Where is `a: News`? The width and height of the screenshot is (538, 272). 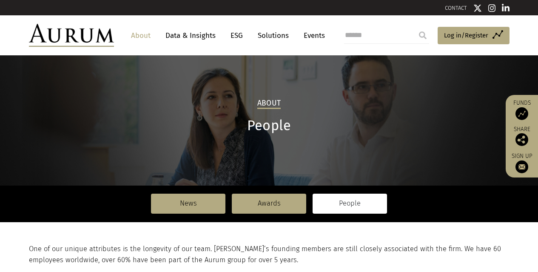 a: News is located at coordinates (188, 203).